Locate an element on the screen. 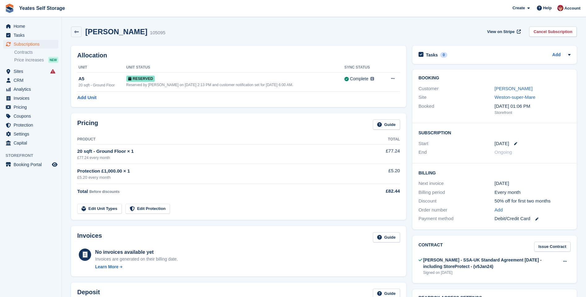 This screenshot has width=586, height=297. span: Storefront is located at coordinates (33, 156).